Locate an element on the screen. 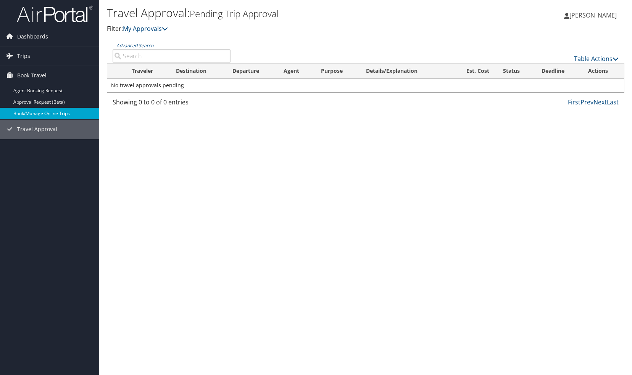 This screenshot has height=375, width=632. span: Trips is located at coordinates (24, 56).